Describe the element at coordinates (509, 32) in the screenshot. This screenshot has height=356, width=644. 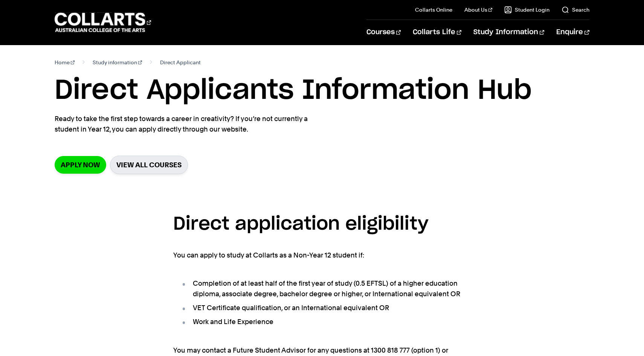
I see `a: Study Information` at that location.